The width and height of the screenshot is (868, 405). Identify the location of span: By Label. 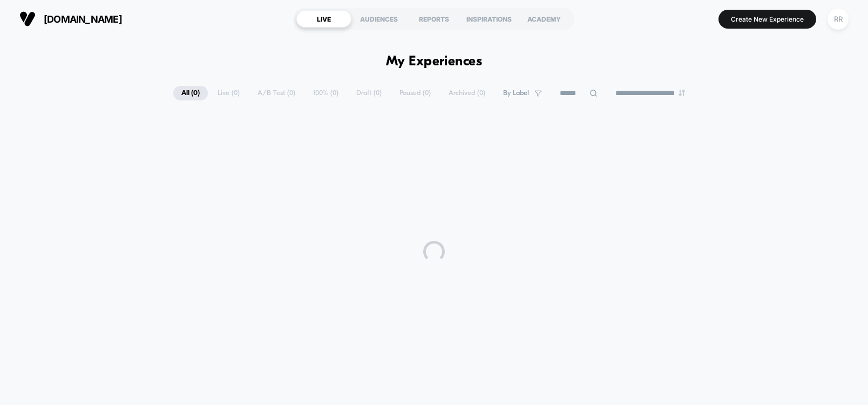
(516, 93).